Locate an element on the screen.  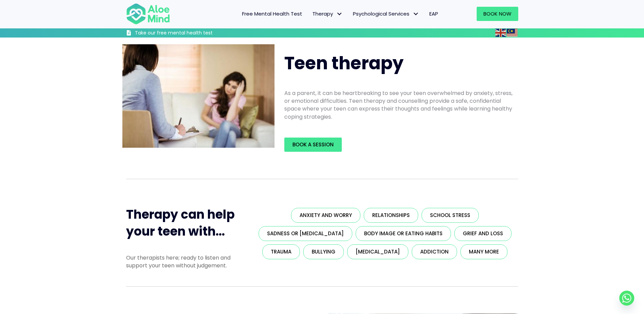
a: Relationships is located at coordinates (391, 215).